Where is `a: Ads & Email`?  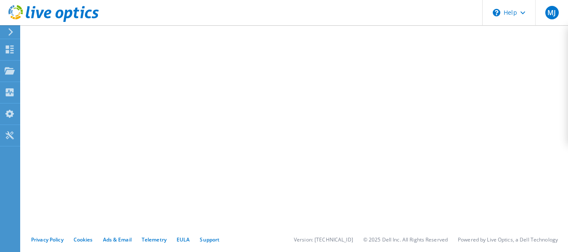 a: Ads & Email is located at coordinates (117, 239).